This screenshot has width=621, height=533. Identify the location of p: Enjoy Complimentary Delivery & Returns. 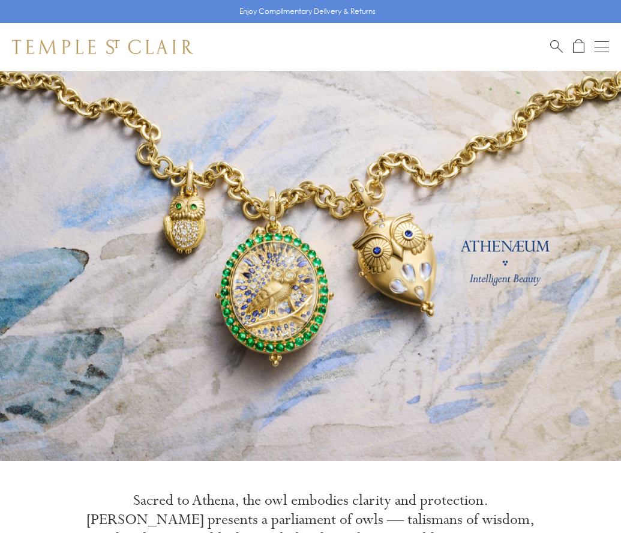
(307, 11).